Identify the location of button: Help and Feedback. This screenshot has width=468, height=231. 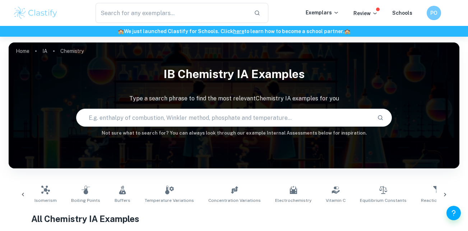
(454, 213).